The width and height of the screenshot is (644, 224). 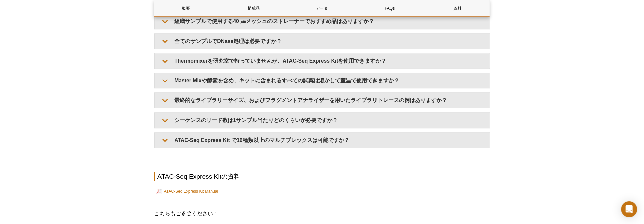 I want to click on summary: 最終的なライブラリーサイズ、およびフラグメントアナライザーを用いたライブラリトレースの例はありますか？, so click(x=323, y=100).